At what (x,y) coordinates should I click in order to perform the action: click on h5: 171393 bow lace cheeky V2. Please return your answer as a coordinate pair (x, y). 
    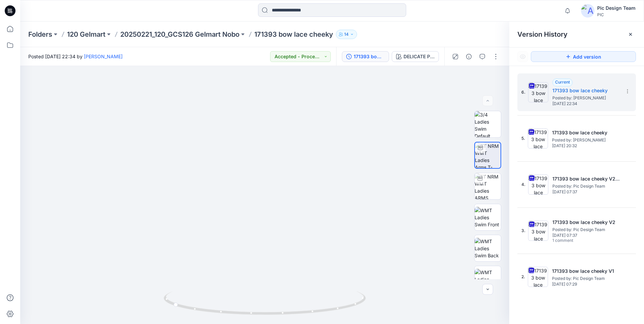
    Looking at the image, I should click on (586, 222).